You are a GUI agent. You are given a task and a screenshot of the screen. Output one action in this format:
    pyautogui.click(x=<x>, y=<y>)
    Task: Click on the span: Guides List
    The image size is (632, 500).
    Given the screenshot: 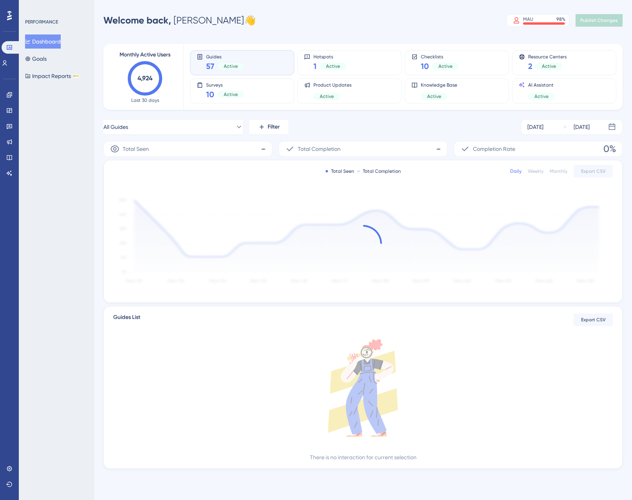 What is the action you would take?
    pyautogui.click(x=126, y=320)
    